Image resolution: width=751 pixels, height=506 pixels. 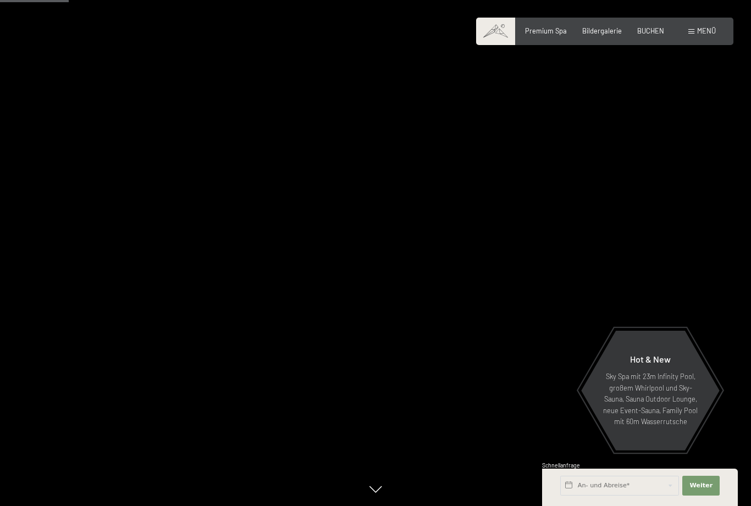 What do you see at coordinates (651, 31) in the screenshot?
I see `a: BUCHEN` at bounding box center [651, 31].